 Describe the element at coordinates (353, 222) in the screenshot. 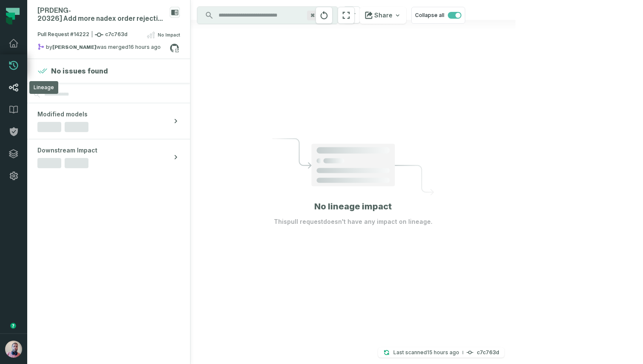

I see `p: This pull request doesn't have any impact on lineage.` at that location.